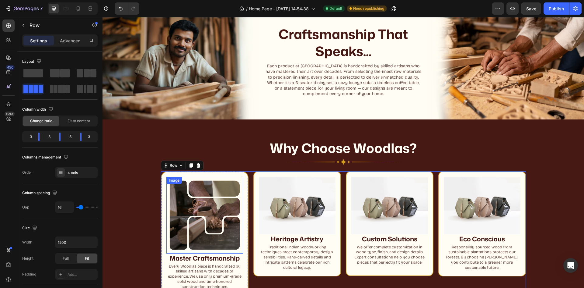 The width and height of the screenshot is (584, 288). I want to click on div: Size, so click(30, 228).